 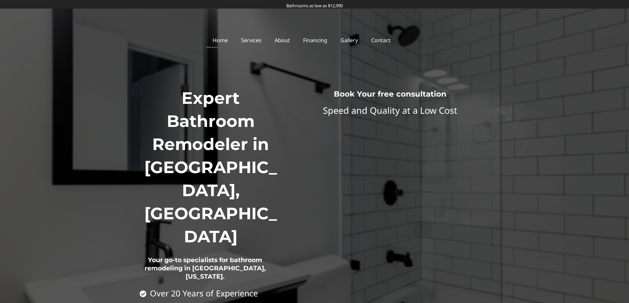 What do you see at coordinates (381, 40) in the screenshot?
I see `a: Contact` at bounding box center [381, 40].